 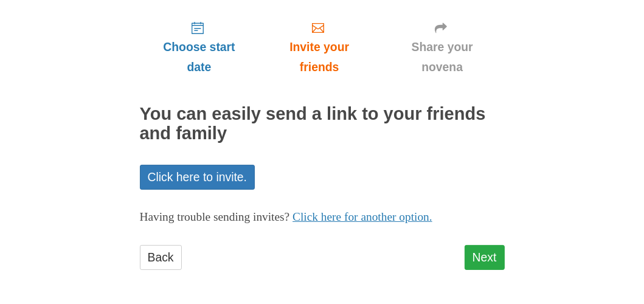 I want to click on span: Invite your friends, so click(x=318, y=57).